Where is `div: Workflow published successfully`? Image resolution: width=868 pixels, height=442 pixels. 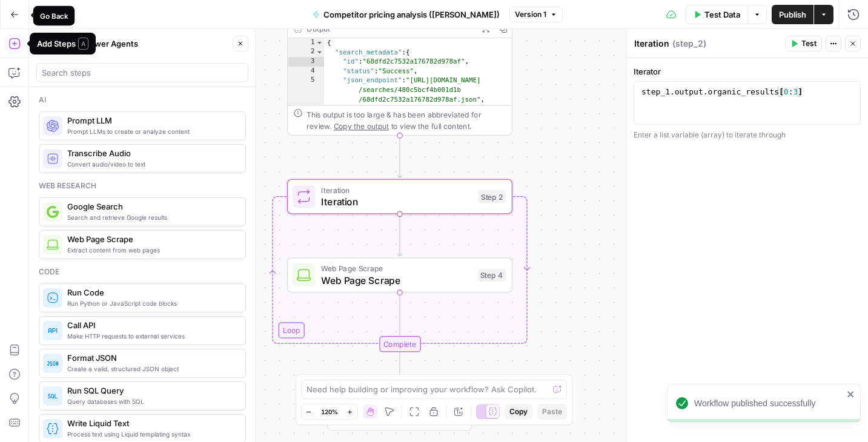 div: Workflow published successfully is located at coordinates (768, 403).